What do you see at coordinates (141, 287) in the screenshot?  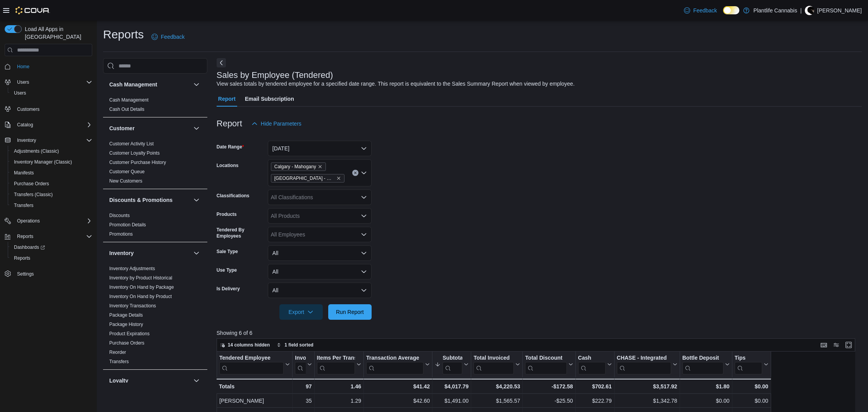 I see `span: Inventory On Hand by Package` at bounding box center [141, 287].